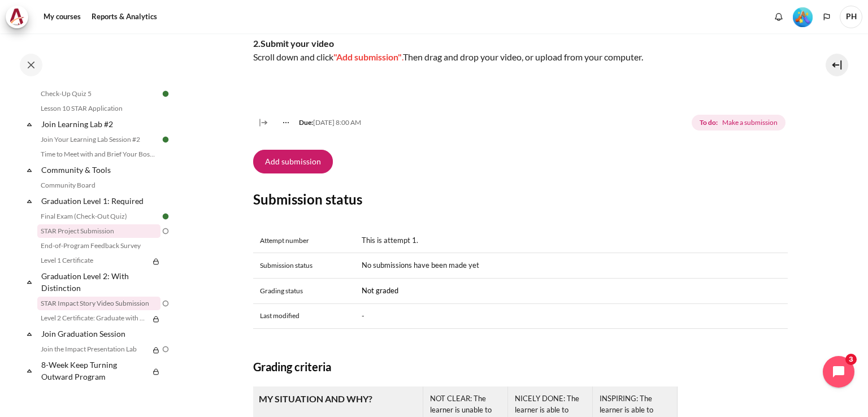 The height and width of the screenshot is (417, 868). I want to click on a: Level 1 Certificate, so click(93, 261).